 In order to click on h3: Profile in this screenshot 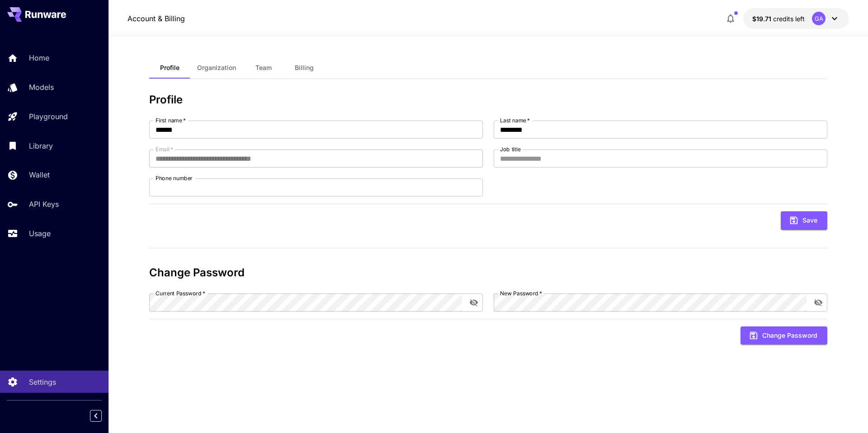, I will do `click(488, 100)`.